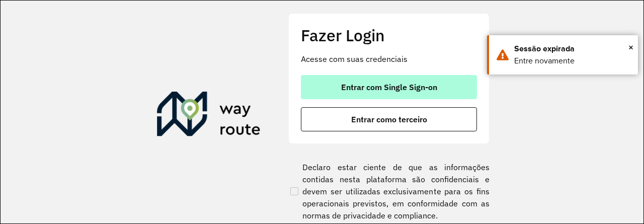 Image resolution: width=644 pixels, height=224 pixels. What do you see at coordinates (209, 116) in the screenshot?
I see `img: Roteirizador AmbevTech` at bounding box center [209, 116].